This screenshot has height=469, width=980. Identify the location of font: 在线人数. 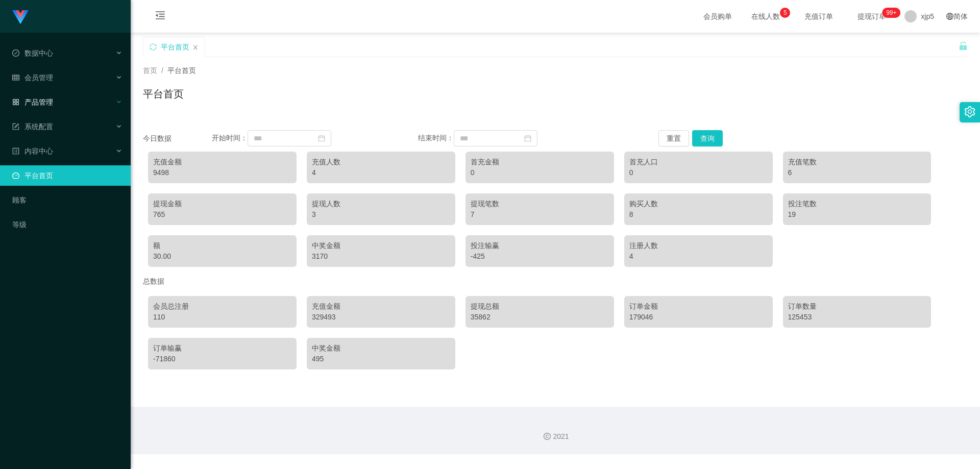
(766, 16).